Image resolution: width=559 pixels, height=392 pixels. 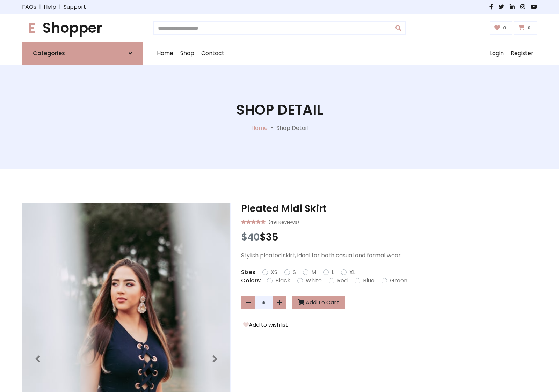 What do you see at coordinates (342, 281) in the screenshot?
I see `label: Red` at bounding box center [342, 281].